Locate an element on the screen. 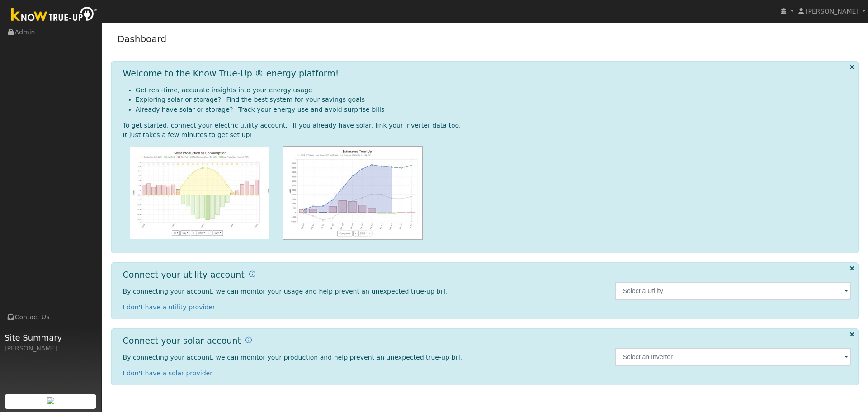 The width and height of the screenshot is (868, 412). li: Exploring solar or storage? Find the best system for your savings goals is located at coordinates (493, 100).